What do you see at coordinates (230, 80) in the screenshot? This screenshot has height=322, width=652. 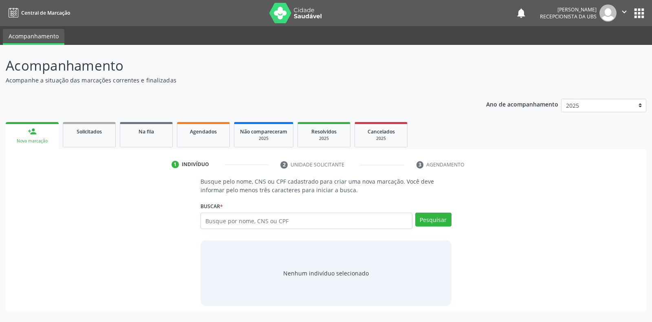 I see `p: Acompanhe a situação das marcações correntes e finalizadas` at bounding box center [230, 80].